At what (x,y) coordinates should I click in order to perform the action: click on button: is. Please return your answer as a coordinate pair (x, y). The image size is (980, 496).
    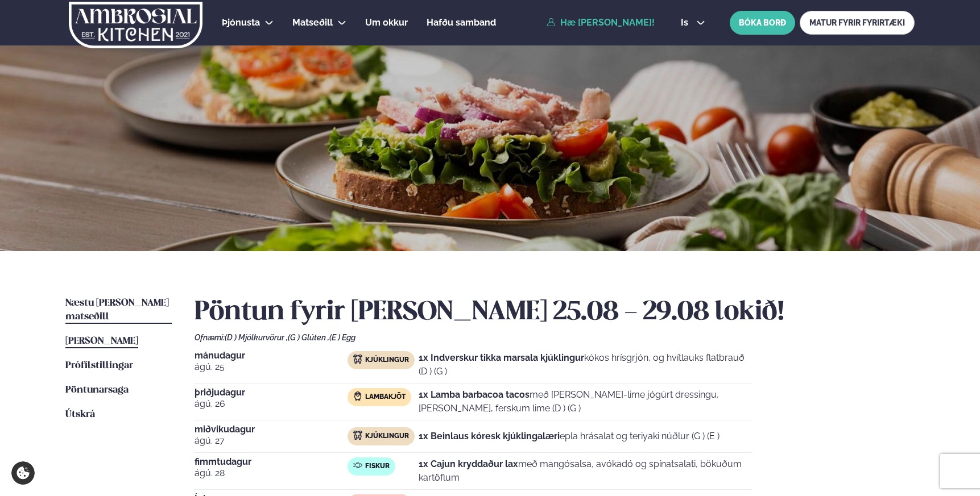
    Looking at the image, I should click on (692, 23).